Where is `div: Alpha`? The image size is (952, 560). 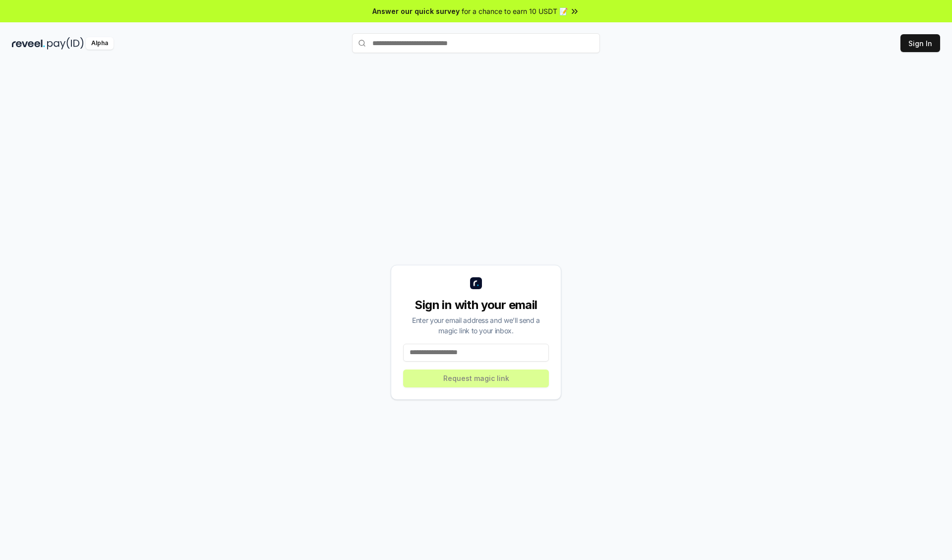 div: Alpha is located at coordinates (100, 43).